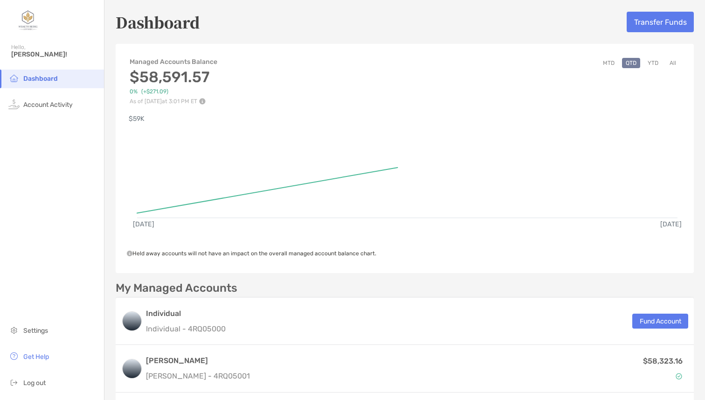 This screenshot has width=705, height=400. I want to click on text: $59K, so click(137, 118).